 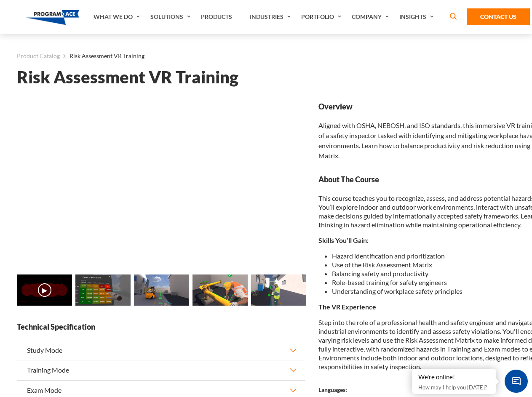 I want to click on a: Contact Us, so click(x=499, y=17).